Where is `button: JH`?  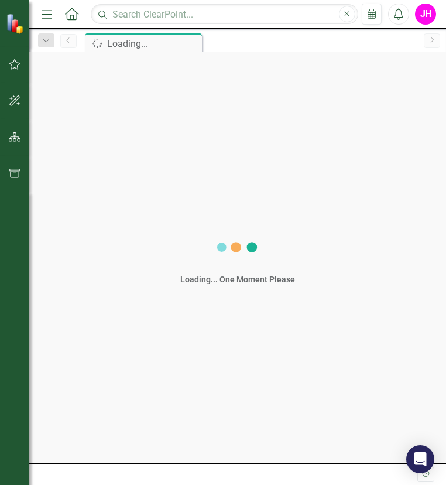
button: JH is located at coordinates (426, 14).